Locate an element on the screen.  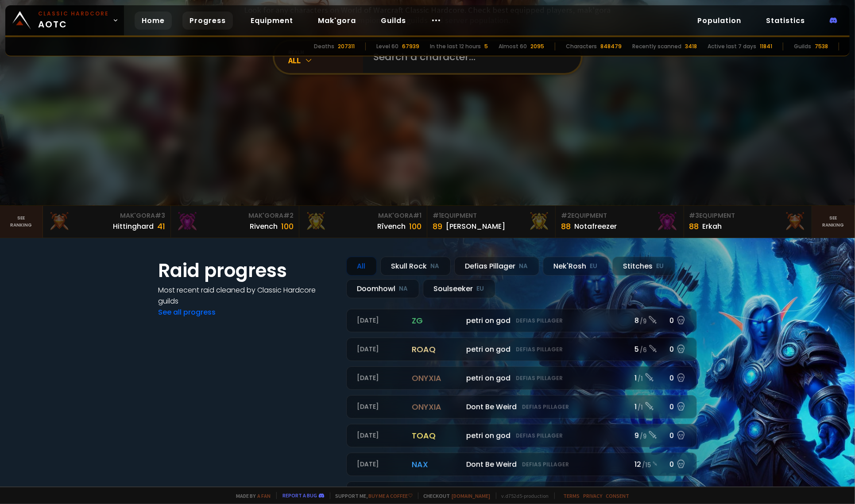
a: Mak'gora is located at coordinates (337, 20).